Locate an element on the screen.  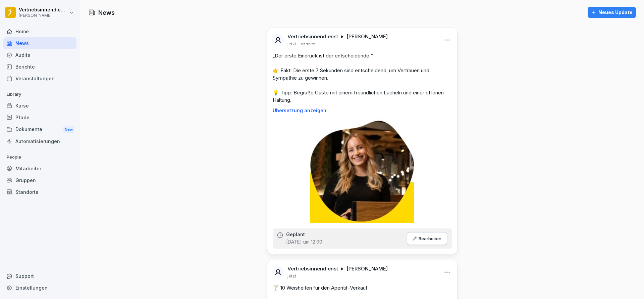
div: Neues Update is located at coordinates (612, 12).